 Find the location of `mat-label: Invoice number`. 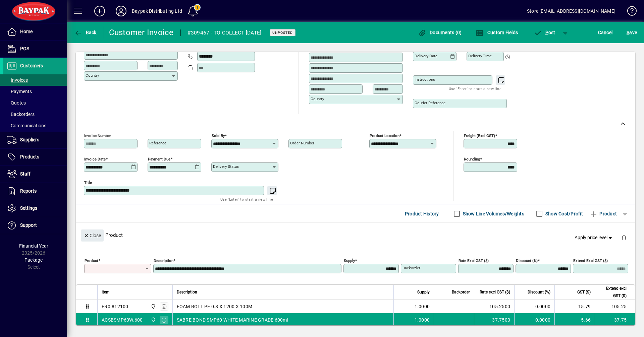

mat-label: Invoice number is located at coordinates (97, 136).